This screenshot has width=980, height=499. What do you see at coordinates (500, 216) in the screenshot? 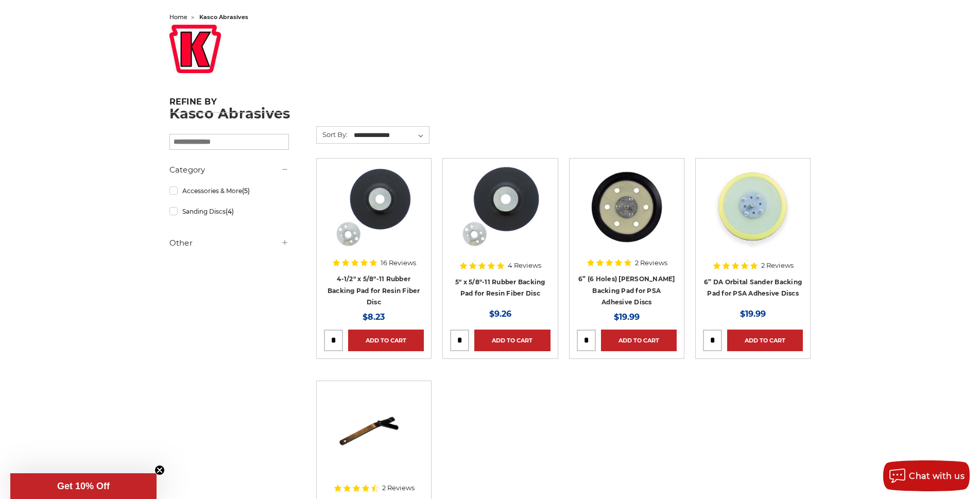
I see `a: 5 Inch Backing Pad for resin fiber disc with 5/8"-11 locking nut rubber` at bounding box center [500, 216].